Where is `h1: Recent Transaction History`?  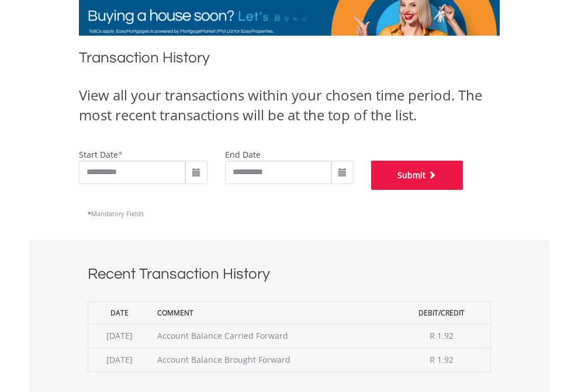 h1: Recent Transaction History is located at coordinates (289, 276).